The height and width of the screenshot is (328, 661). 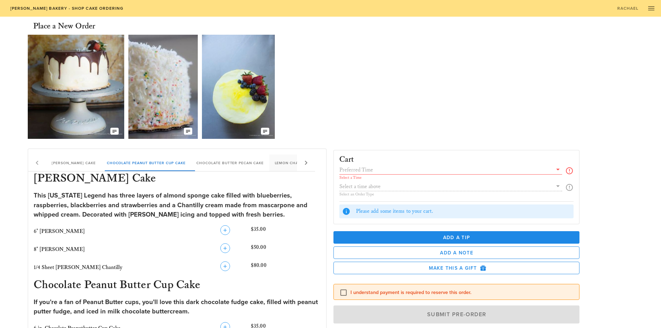 What do you see at coordinates (347, 160) in the screenshot?
I see `h3: Cart` at bounding box center [347, 160].